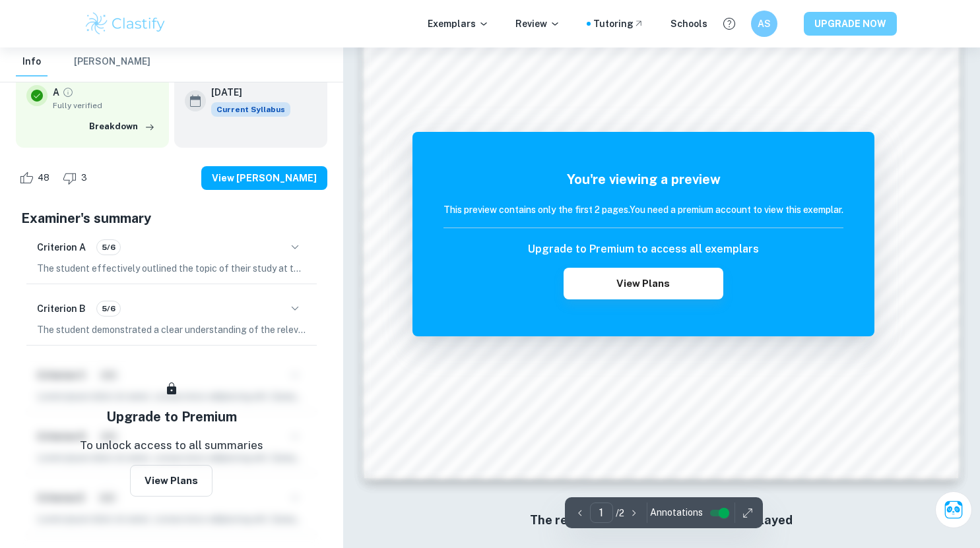 The image size is (980, 548). I want to click on h6: This preview contains only the first 2 pages. You need a premium account to view this exemplar., so click(643, 209).